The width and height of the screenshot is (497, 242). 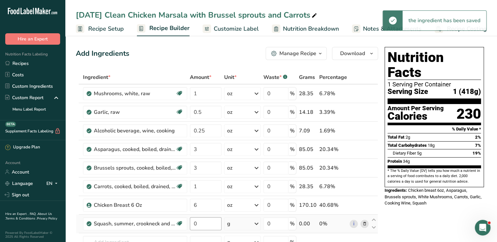 I want to click on span: Ingredient, so click(x=97, y=77).